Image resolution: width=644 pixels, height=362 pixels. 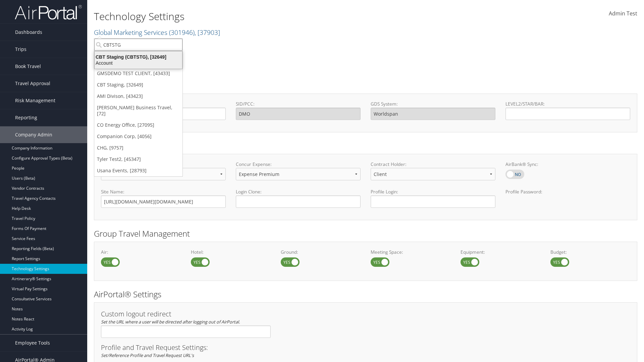 What do you see at coordinates (163, 192) in the screenshot?
I see `label: Site Name:` at bounding box center [163, 192].